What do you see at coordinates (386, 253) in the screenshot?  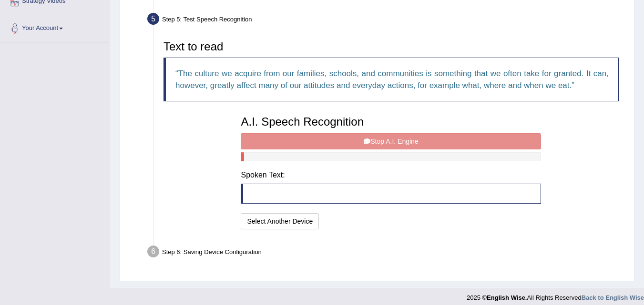 I see `div: Step 6: Saving Device Configuration` at bounding box center [386, 253].